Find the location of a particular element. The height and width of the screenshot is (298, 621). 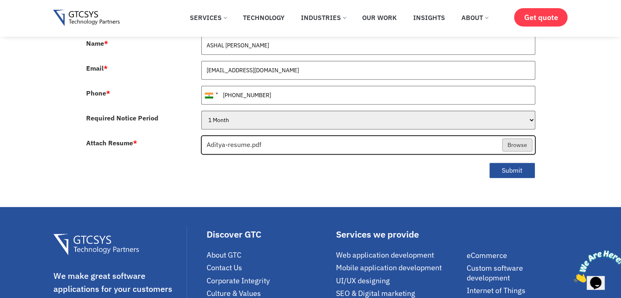

div: India (भारत): +91 is located at coordinates (211, 95).